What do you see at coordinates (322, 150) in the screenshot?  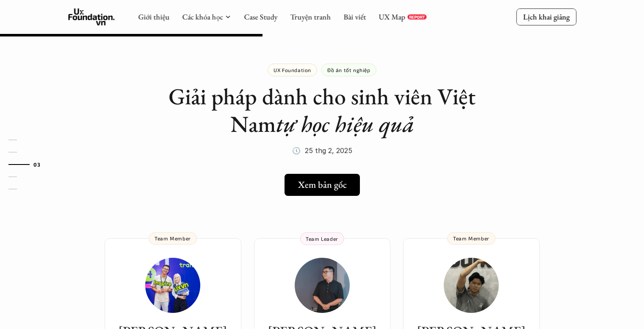 I see `p: 🕔 25 thg 2, 2025` at bounding box center [322, 150].